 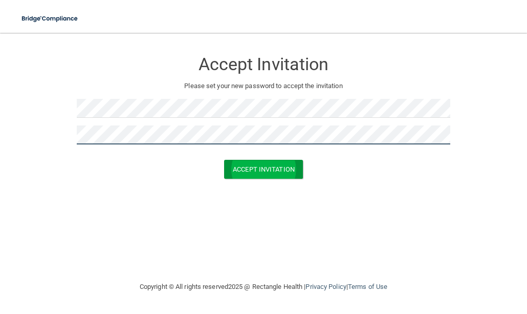 I want to click on p: Please set your new password to accept the invitation, so click(x=264, y=86).